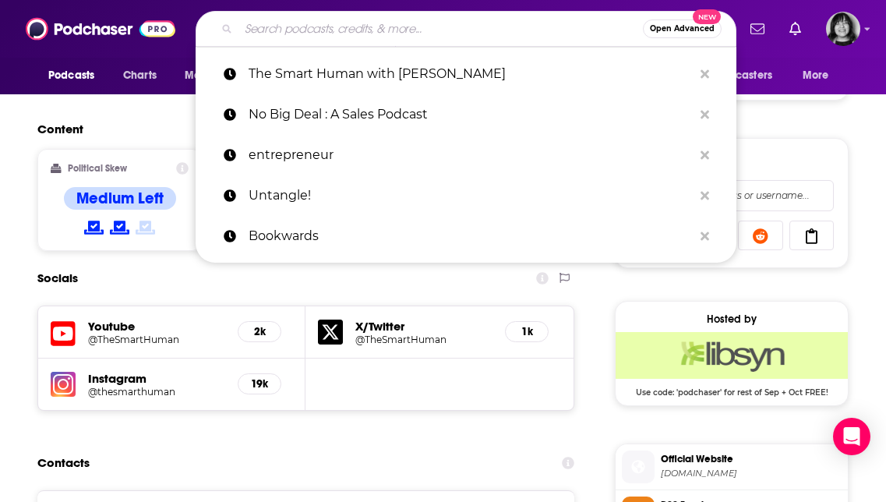 This screenshot has width=886, height=502. What do you see at coordinates (732, 364) in the screenshot?
I see `a: Libsyn Deal: Use code: 'podchaser' for rest of Sep + Oct FREE!` at bounding box center [732, 364].